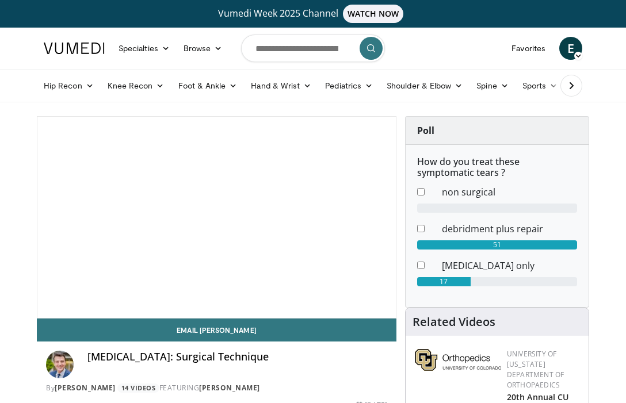 This screenshot has width=626, height=403. Describe the element at coordinates (454, 322) in the screenshot. I see `h4: Related Videos` at that location.